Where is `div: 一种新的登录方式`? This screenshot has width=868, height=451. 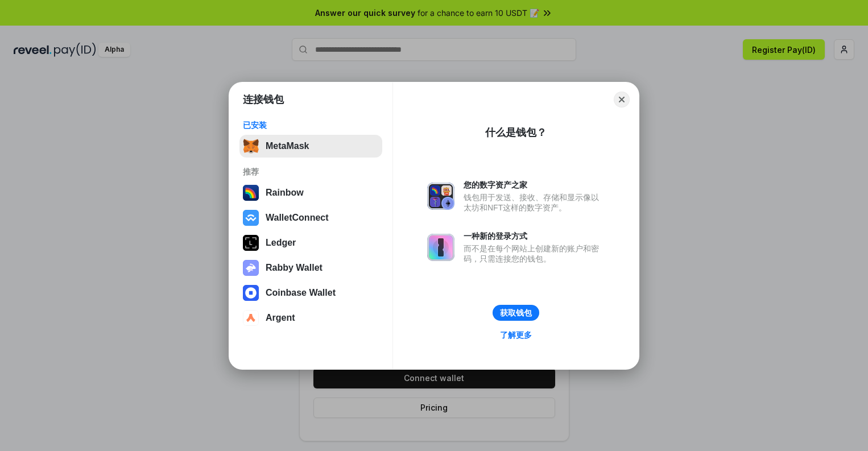
div: 一种新的登录方式 is located at coordinates (534, 236).